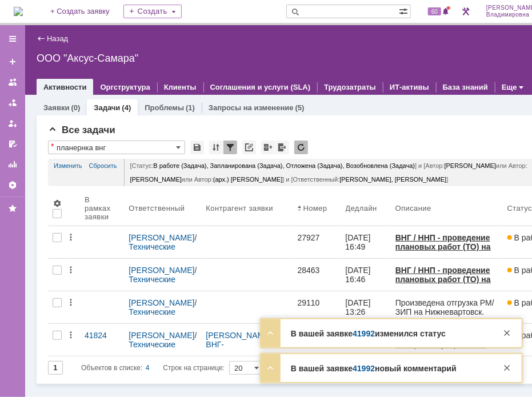 The height and width of the screenshot is (397, 532). Describe the element at coordinates (350, 87) in the screenshot. I see `a: Трудозатраты` at that location.